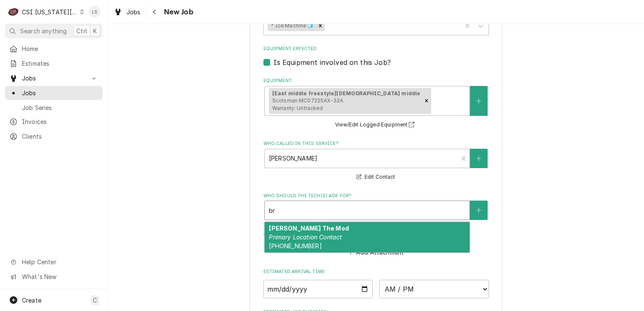 The height and width of the screenshot is (311, 644). Describe the element at coordinates (82, 31) in the screenshot. I see `span: Ctrl` at that location.